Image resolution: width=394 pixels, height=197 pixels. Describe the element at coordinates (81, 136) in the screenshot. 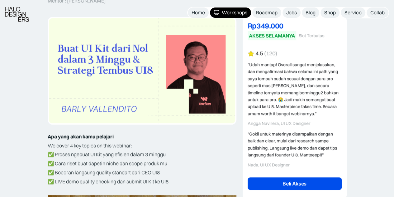

I see `strong: Apa yang akan kamu pelajari` at that location.